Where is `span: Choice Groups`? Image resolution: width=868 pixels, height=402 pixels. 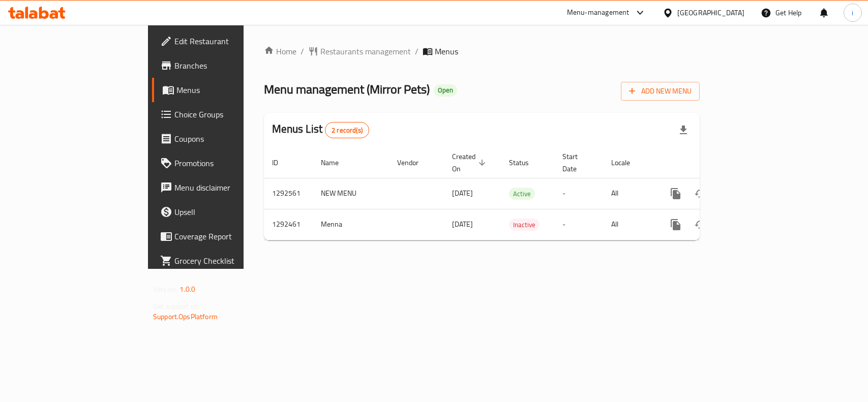
span: Choice Groups is located at coordinates (229, 115).